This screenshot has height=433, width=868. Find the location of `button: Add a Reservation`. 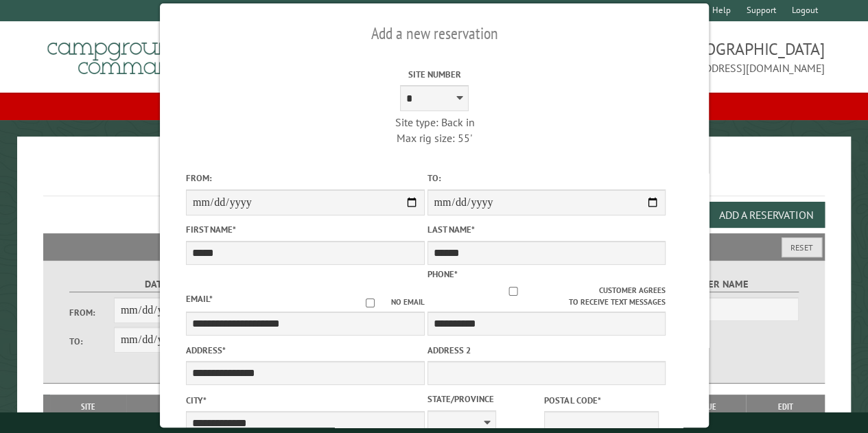

button: Add a Reservation is located at coordinates (766, 215).